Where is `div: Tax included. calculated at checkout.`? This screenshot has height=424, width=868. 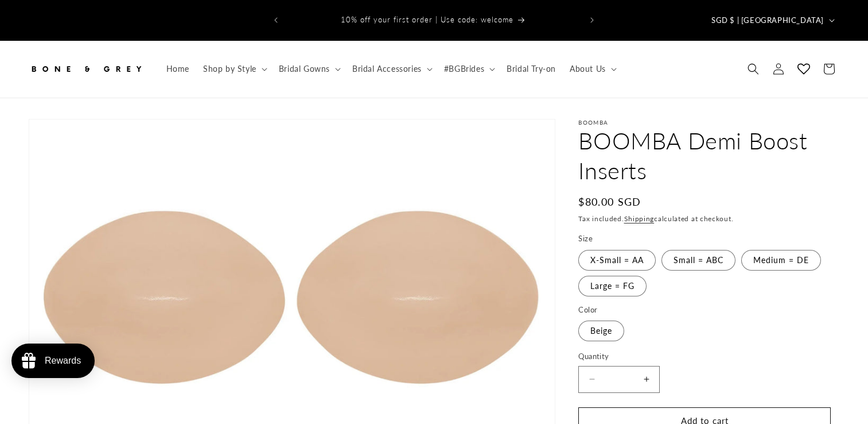 div: Tax included. calculated at checkout. is located at coordinates (709, 218).